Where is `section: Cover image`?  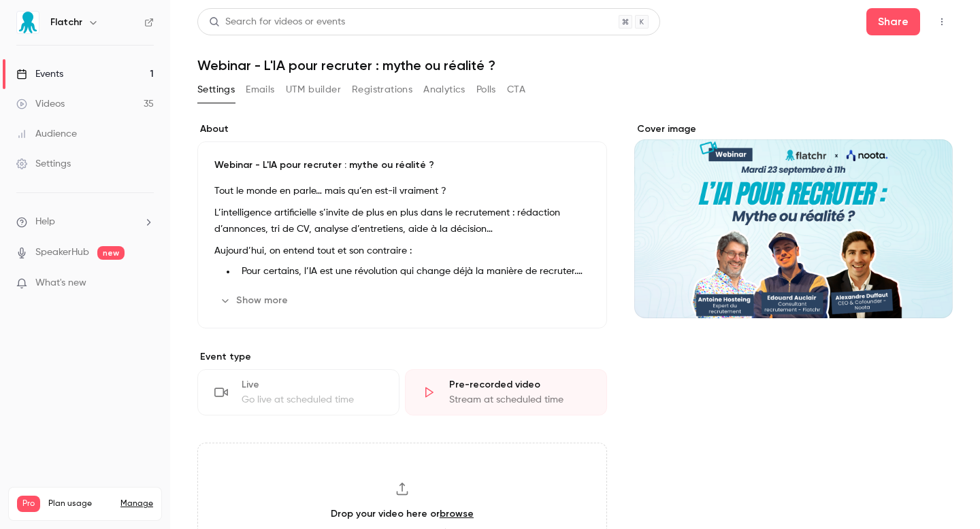
section: Cover image is located at coordinates (794, 221).